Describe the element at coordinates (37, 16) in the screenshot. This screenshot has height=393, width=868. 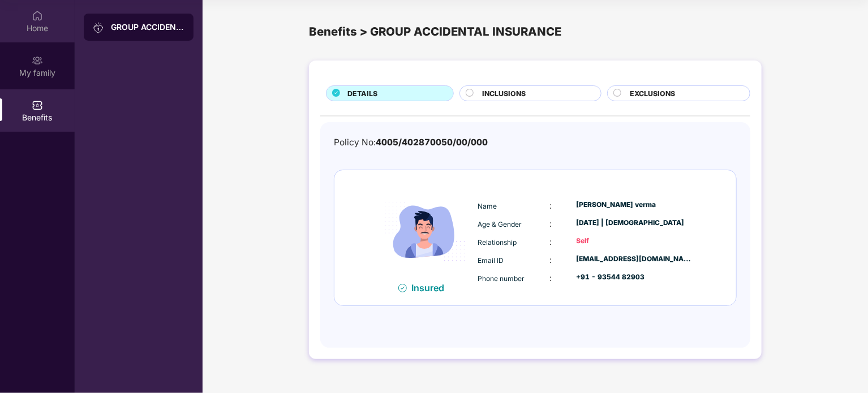
I see `img: svg+xml;base64,PHN2ZyBpZD0iSG9tZSIgeG1sbnM9Imh0dHA6Ly93d3cudzMub3JnLzIwMDAvc3ZnIiB3aWR0aD0iMjAiIG...` at that location.